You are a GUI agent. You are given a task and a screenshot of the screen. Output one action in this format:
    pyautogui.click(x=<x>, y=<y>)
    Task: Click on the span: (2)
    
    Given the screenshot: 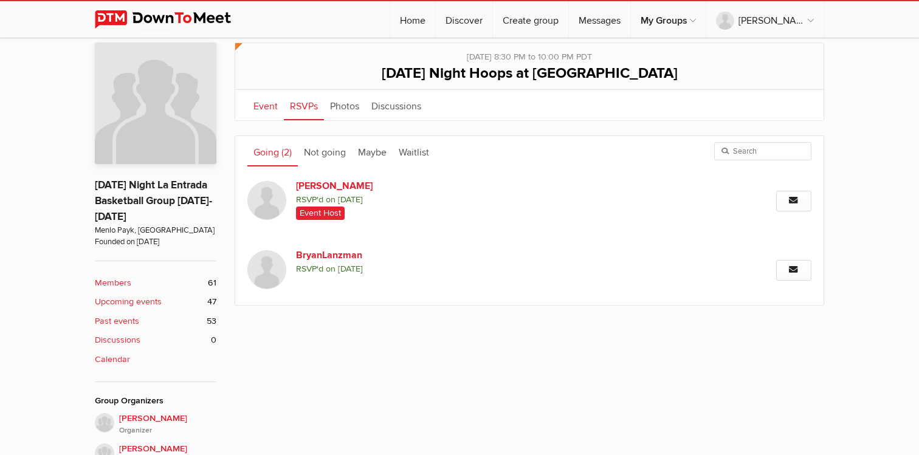 What is the action you would take?
    pyautogui.click(x=286, y=153)
    